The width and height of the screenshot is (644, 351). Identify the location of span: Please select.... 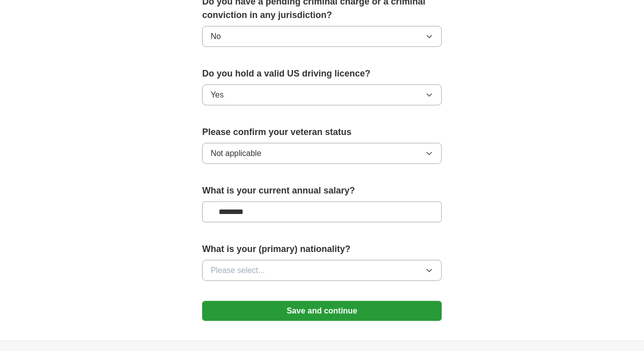
(238, 271).